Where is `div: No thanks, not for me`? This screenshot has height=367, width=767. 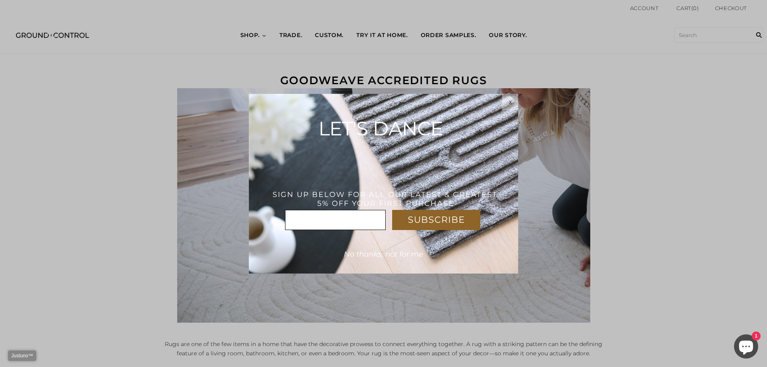
div: No thanks, not for me is located at coordinates (384, 254).